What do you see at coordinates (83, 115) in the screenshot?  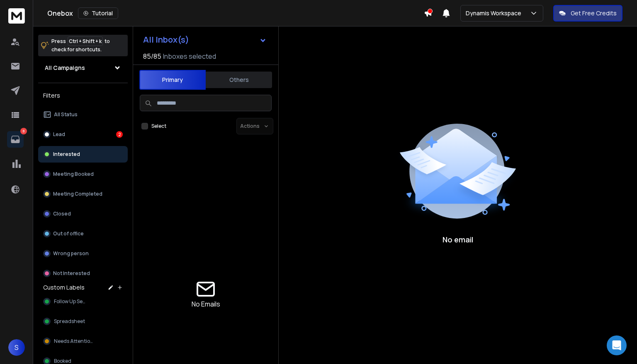 I see `button: All Status` at bounding box center [83, 115].